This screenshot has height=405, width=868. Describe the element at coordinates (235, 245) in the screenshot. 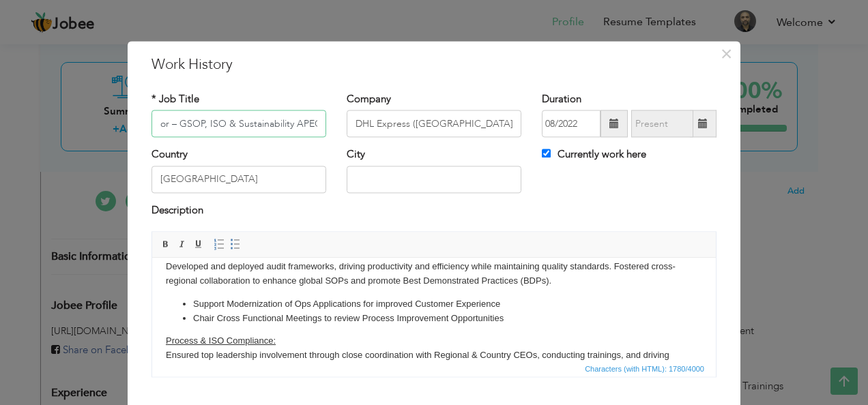

I see `a: Insert/Remove Bulleted List` at that location.